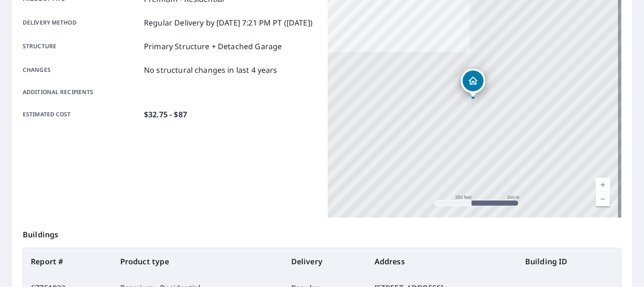 Image resolution: width=644 pixels, height=287 pixels. What do you see at coordinates (82, 70) in the screenshot?
I see `p: Changes` at bounding box center [82, 70].